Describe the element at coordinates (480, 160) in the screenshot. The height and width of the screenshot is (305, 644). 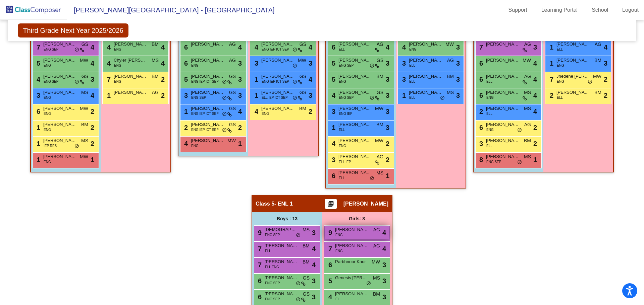
I see `span: 8` at that location.